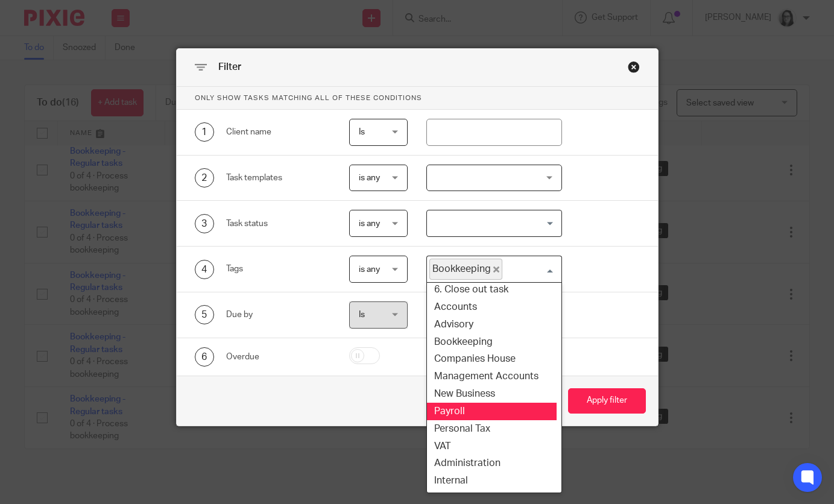  What do you see at coordinates (205, 357) in the screenshot?
I see `div: 6` at bounding box center [205, 357].